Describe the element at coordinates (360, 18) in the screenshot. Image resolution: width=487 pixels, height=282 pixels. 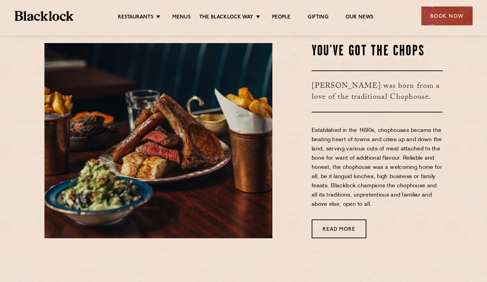
I see `a: Our News` at that location.